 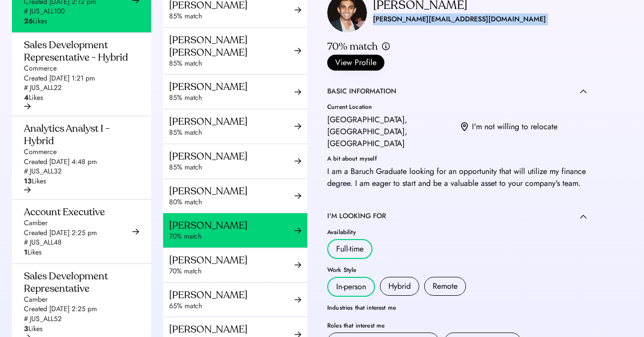 What do you see at coordinates (79, 282) in the screenshot?
I see `div: Sales Development Representative` at bounding box center [79, 282].